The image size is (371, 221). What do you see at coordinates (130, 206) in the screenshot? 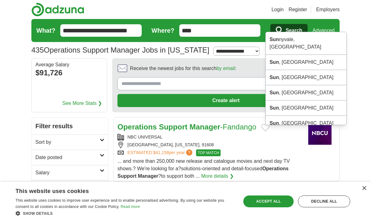
I see `a: Read more, opens a new window` at bounding box center [130, 206].